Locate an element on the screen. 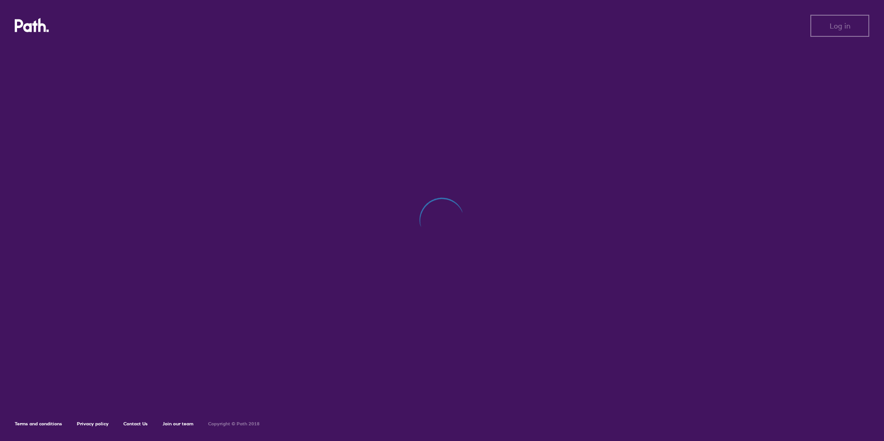 The image size is (884, 441). a: Join our team is located at coordinates (178, 424).